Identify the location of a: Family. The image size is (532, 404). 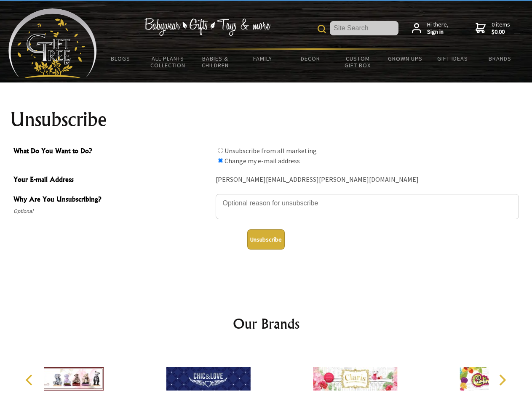
(263, 58).